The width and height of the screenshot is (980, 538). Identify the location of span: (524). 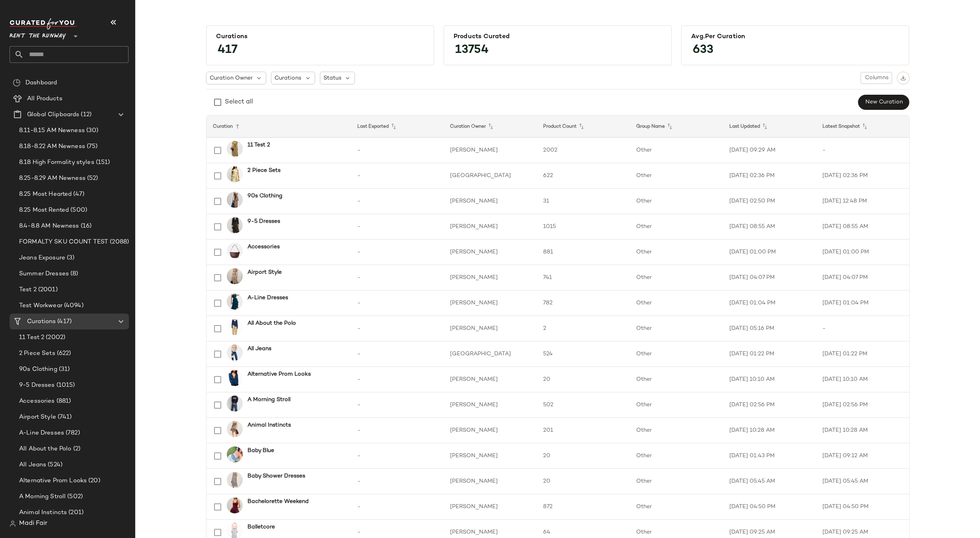
(54, 465).